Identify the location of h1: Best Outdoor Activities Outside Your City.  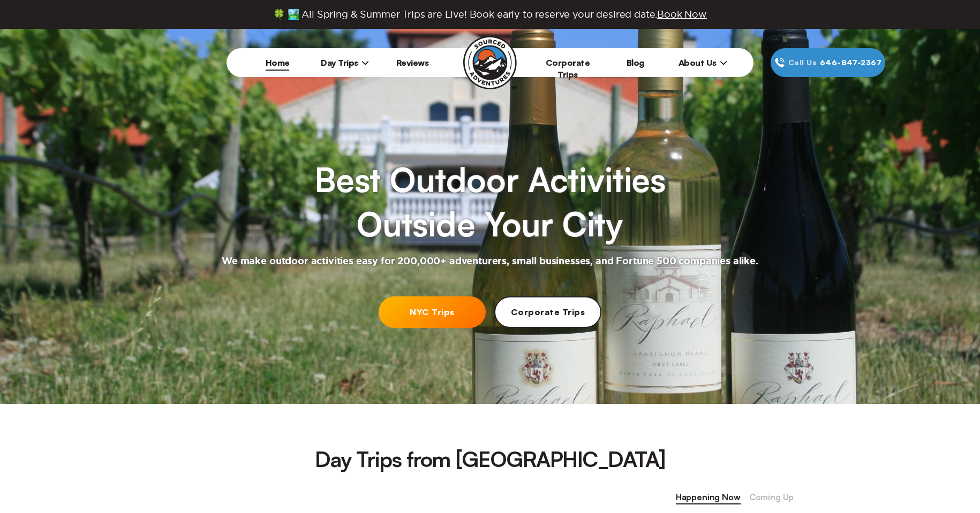
(490, 202).